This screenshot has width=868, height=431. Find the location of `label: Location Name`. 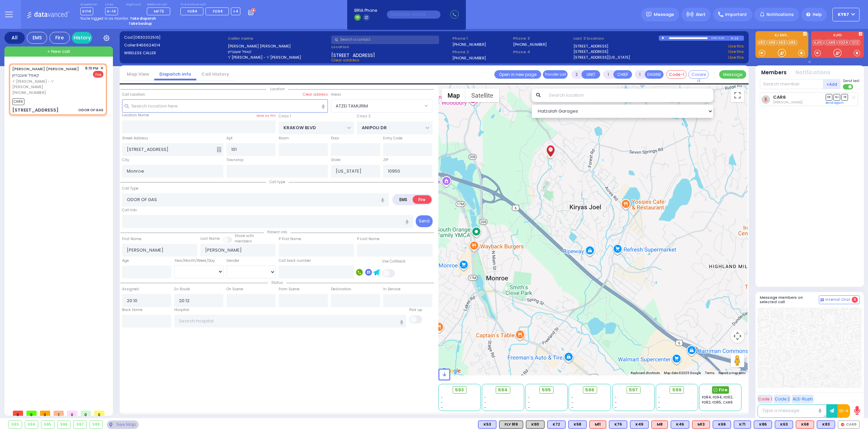

label: Location Name is located at coordinates (135, 115).